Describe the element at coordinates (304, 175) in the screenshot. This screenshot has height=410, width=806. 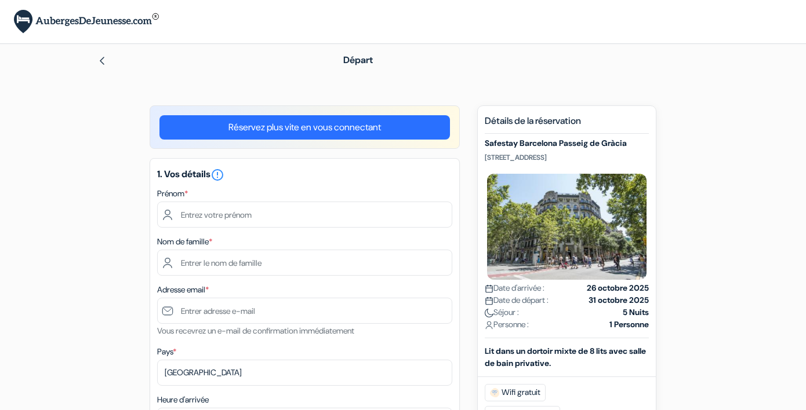
I see `h5: 1. Vos détails` at that location.